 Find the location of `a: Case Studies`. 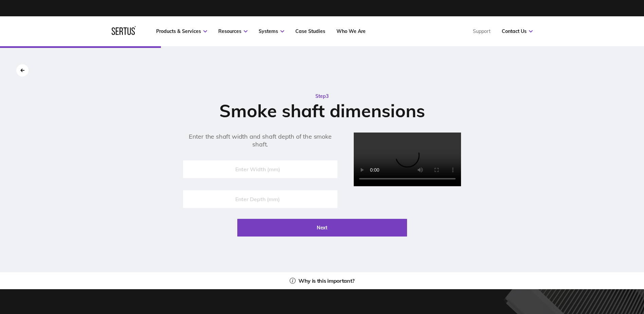

a: Case Studies is located at coordinates (311, 32).